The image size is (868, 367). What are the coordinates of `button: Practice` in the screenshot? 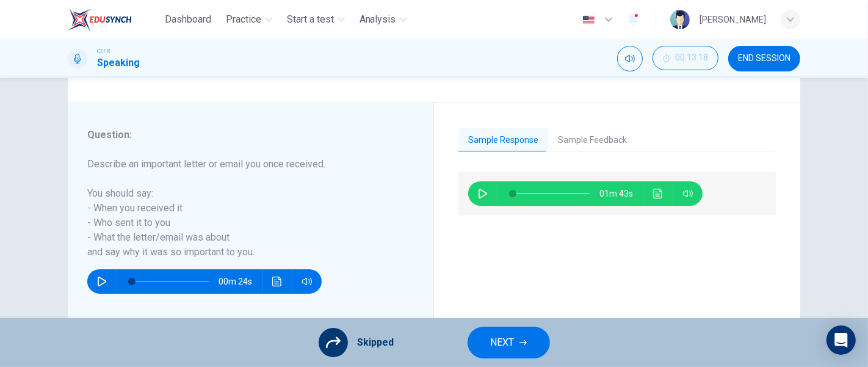 It's located at (249, 19).